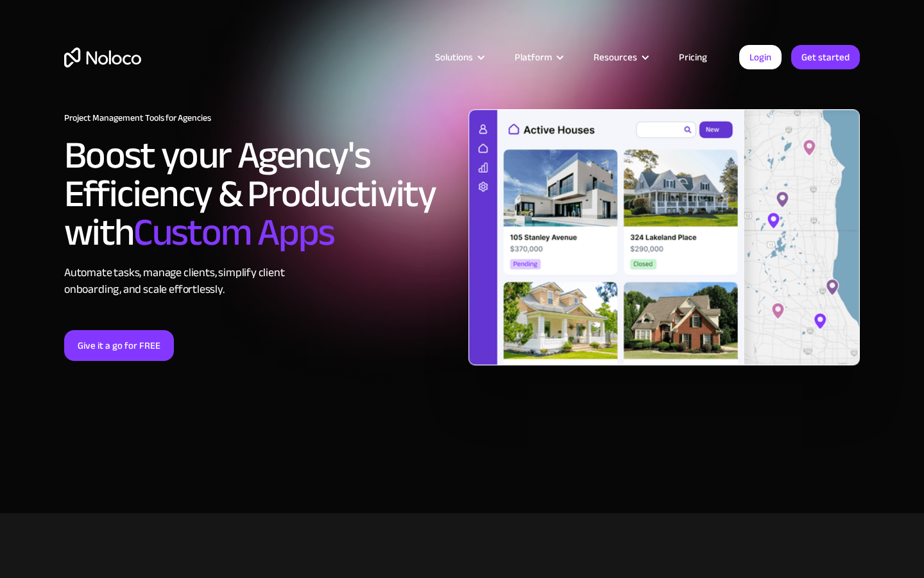 Image resolution: width=924 pixels, height=578 pixels. Describe the element at coordinates (693, 57) in the screenshot. I see `a: Pricing` at that location.